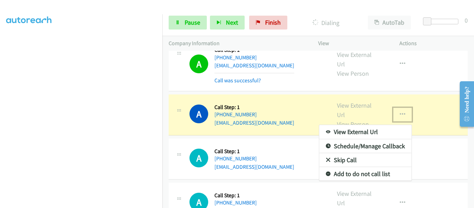  Describe the element at coordinates (199, 158) in the screenshot. I see `h1: A` at that location.